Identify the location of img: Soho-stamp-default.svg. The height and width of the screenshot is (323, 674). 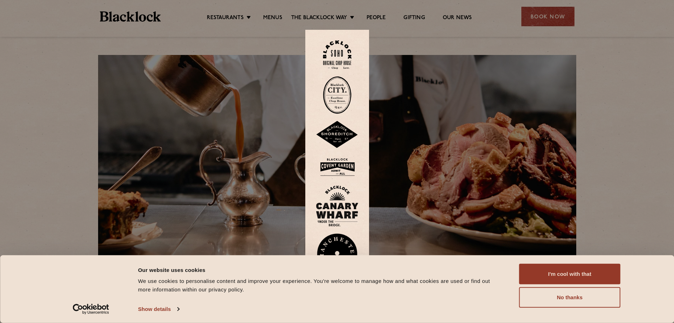
(337, 55).